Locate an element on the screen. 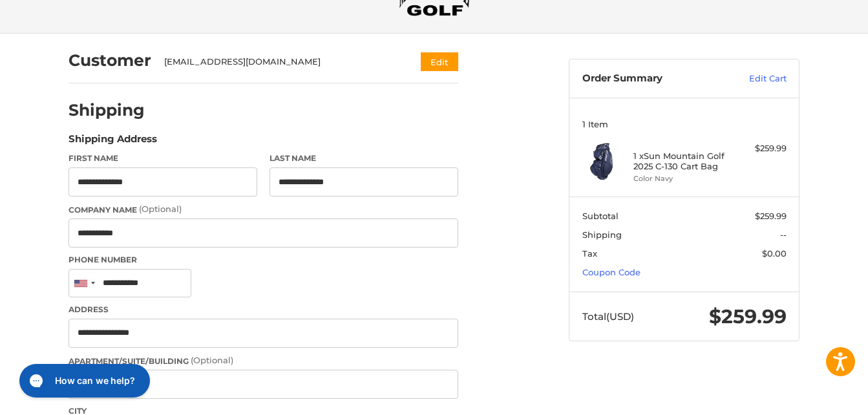 The image size is (868, 415). label: Address is located at coordinates (263, 310).